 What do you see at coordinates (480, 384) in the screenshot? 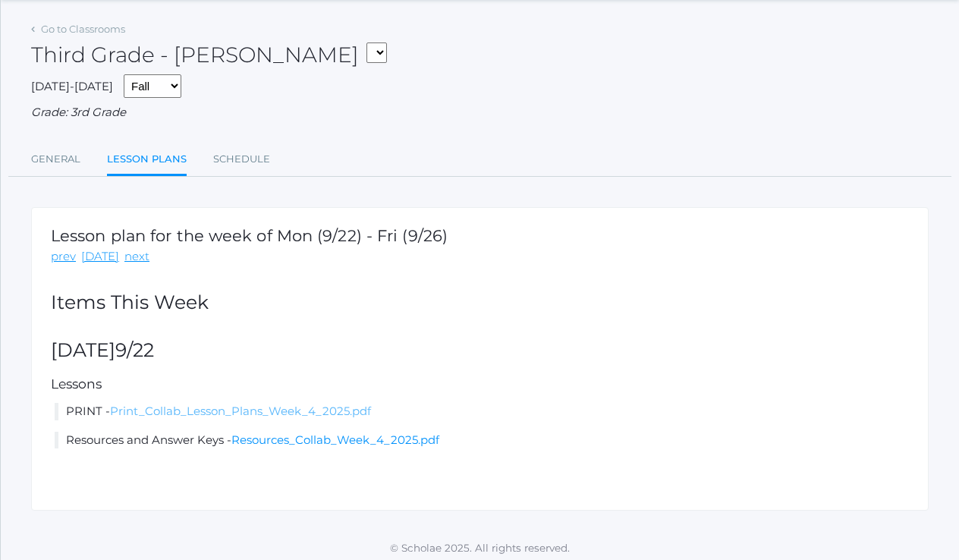
I see `h5: Lessons` at bounding box center [480, 384].